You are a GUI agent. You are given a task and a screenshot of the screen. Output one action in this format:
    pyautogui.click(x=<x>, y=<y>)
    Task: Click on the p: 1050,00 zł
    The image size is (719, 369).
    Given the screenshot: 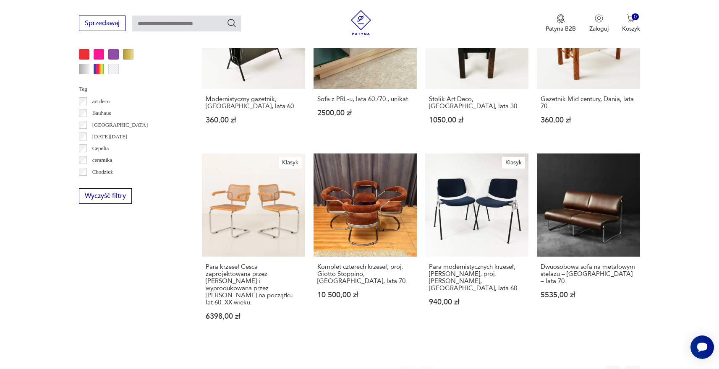 What is the action you would take?
    pyautogui.click(x=477, y=120)
    